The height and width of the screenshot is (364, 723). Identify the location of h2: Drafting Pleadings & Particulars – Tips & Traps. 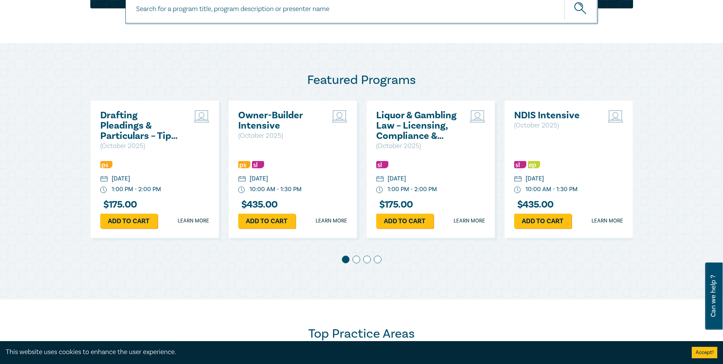
(141, 125).